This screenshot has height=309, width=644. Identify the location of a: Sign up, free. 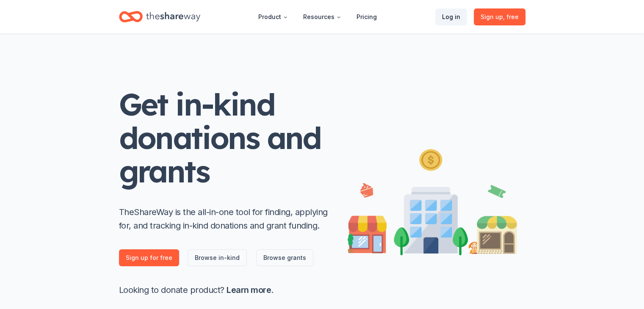
(499, 17).